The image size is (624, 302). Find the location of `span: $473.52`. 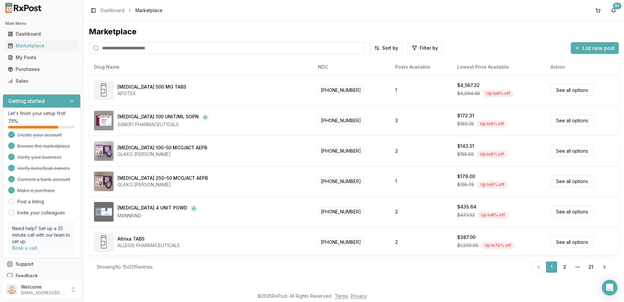

span: $473.52 is located at coordinates (466, 215).